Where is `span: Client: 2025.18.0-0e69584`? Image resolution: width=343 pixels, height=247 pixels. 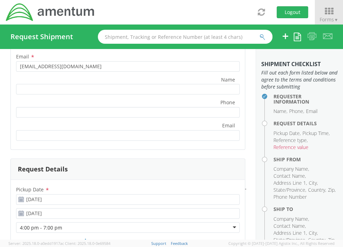
span: Client: 2025.18.0-0e69584 is located at coordinates (88, 243).